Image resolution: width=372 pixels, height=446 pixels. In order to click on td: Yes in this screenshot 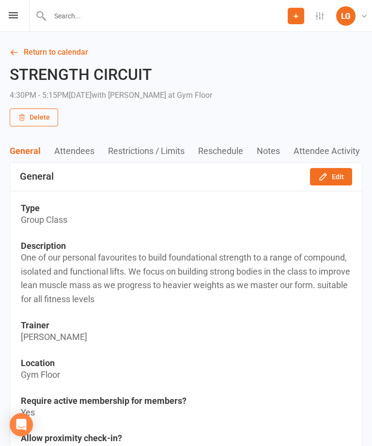, I will do `click(186, 412)`.